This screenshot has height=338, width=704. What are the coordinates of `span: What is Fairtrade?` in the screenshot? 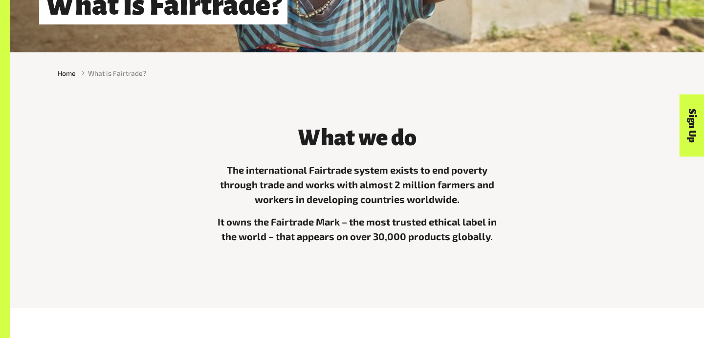 It's located at (117, 73).